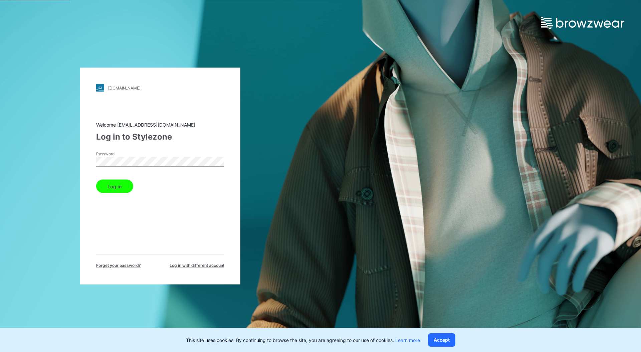 Image resolution: width=641 pixels, height=352 pixels. What do you see at coordinates (583, 23) in the screenshot?
I see `img: browzwear-logo.e42bd6dac1945053ebaf764b6aa21510.svg` at bounding box center [583, 23].